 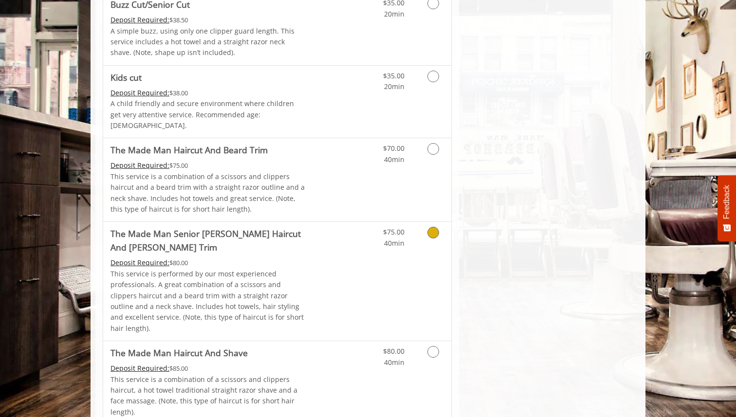 I want to click on button: Feedback - Show survey, so click(x=726, y=208).